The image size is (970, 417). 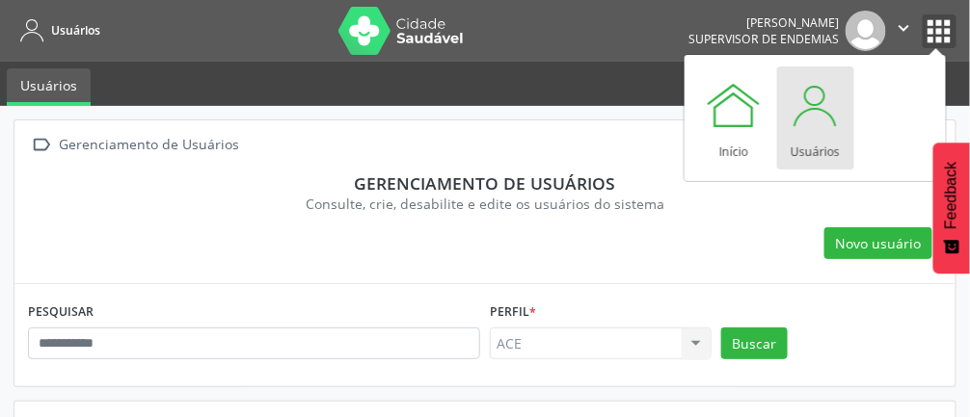 What do you see at coordinates (754, 344) in the screenshot?
I see `button: Buscar` at bounding box center [754, 344].